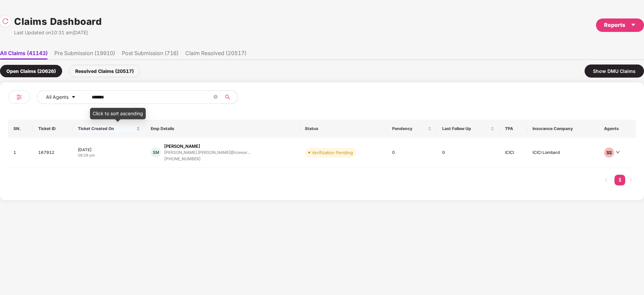 The height and width of the screenshot is (295, 644). Describe the element at coordinates (631, 180) in the screenshot. I see `button: right` at that location.